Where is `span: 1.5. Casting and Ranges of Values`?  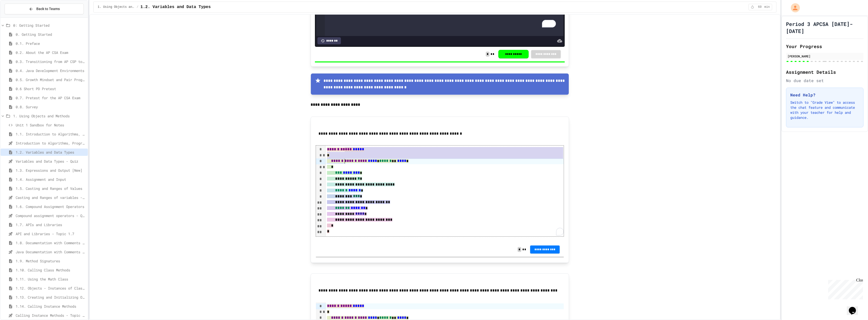
span: 1.5. Casting and Ranges of Values is located at coordinates (51, 188).